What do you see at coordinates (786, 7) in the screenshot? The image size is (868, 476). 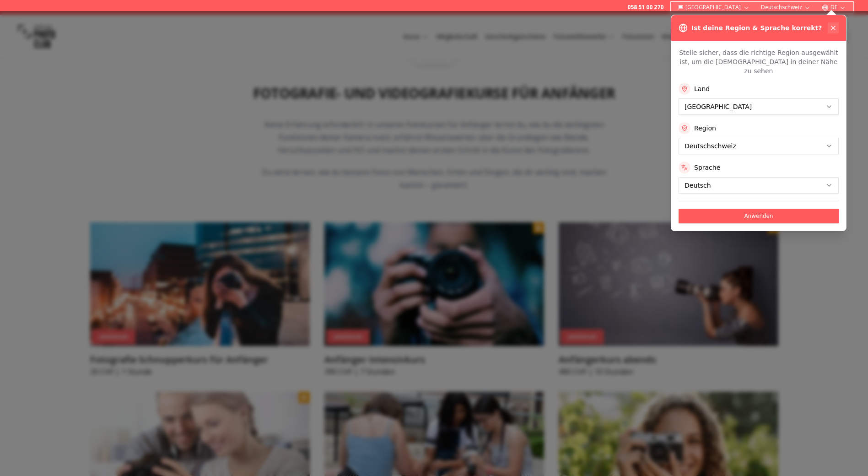 I see `button: Deutschschweiz` at bounding box center [786, 7].